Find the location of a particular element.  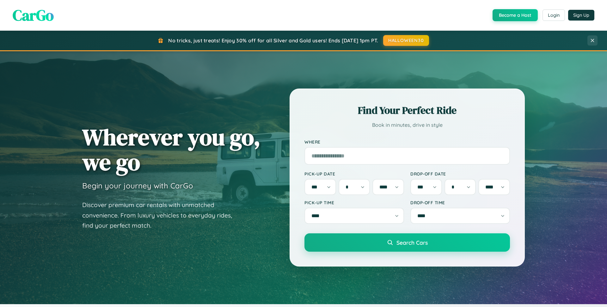

span: CarGo is located at coordinates (33, 15).